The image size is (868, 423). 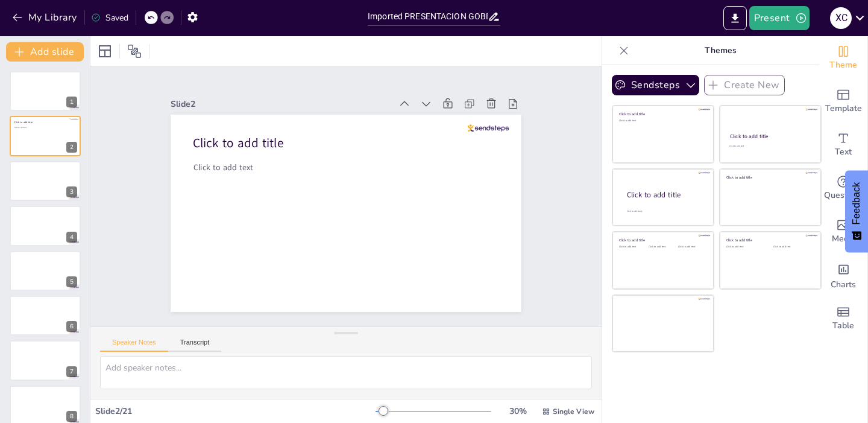 What do you see at coordinates (735, 18) in the screenshot?
I see `button: Export to PowerPoint` at bounding box center [735, 18].